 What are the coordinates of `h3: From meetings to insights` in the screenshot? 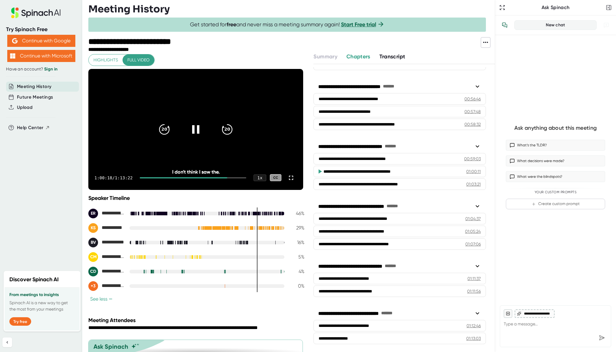 It's located at (42, 295).